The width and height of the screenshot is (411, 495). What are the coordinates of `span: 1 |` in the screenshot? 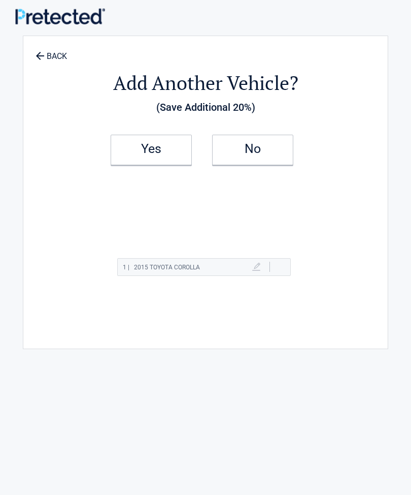 It's located at (126, 267).